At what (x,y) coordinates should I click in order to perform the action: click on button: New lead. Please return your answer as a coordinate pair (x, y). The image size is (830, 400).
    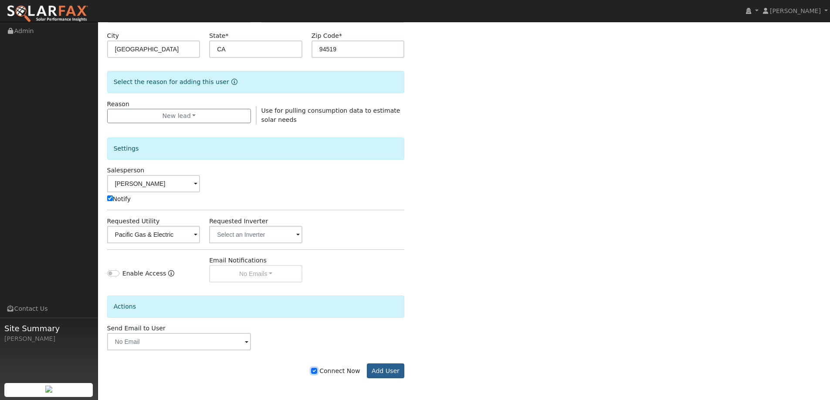
    Looking at the image, I should click on (179, 116).